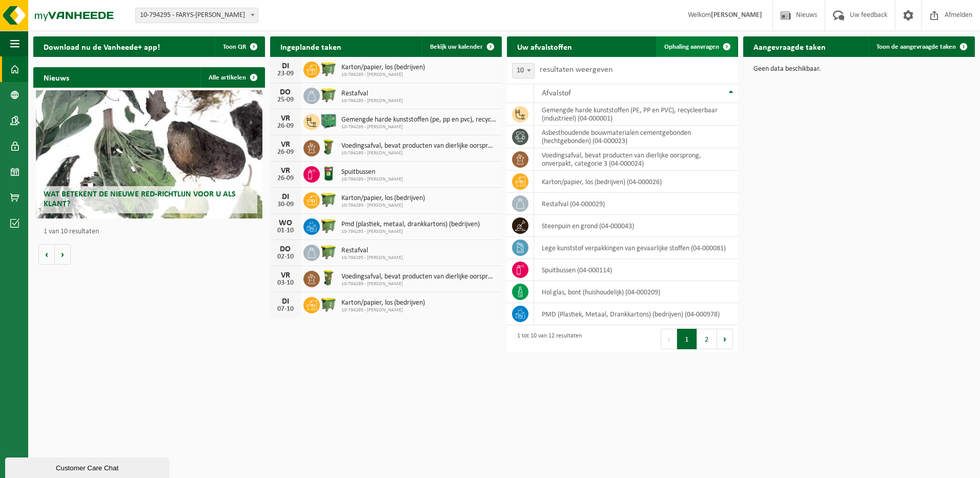 The image size is (980, 478). Describe the element at coordinates (285, 205) in the screenshot. I see `div: 30-09` at that location.